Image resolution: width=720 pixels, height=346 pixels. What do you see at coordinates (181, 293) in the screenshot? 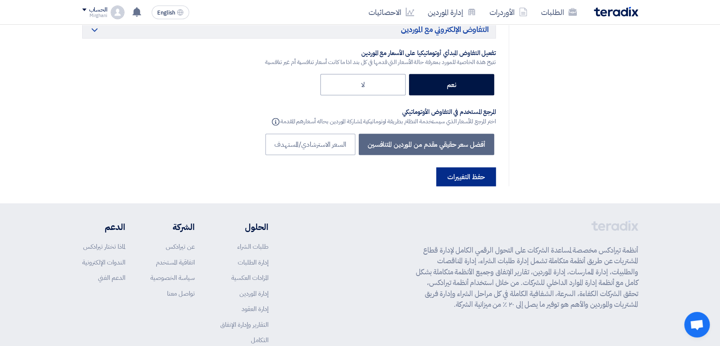
I see `a: تواصل معنا` at bounding box center [181, 293].